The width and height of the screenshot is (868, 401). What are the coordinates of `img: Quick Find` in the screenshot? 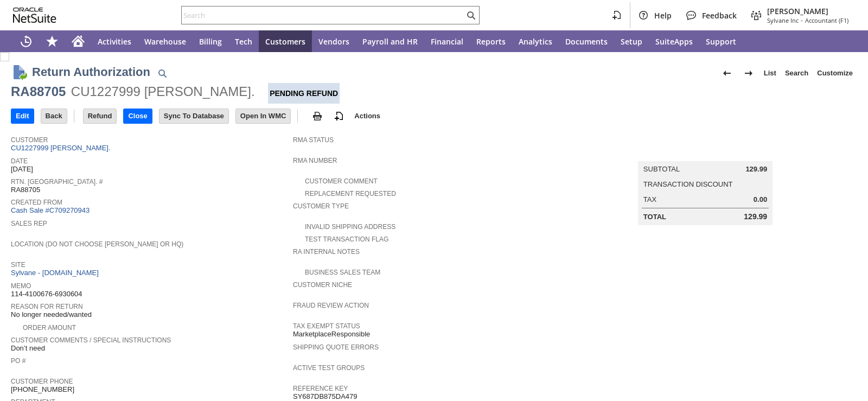 It's located at (162, 73).